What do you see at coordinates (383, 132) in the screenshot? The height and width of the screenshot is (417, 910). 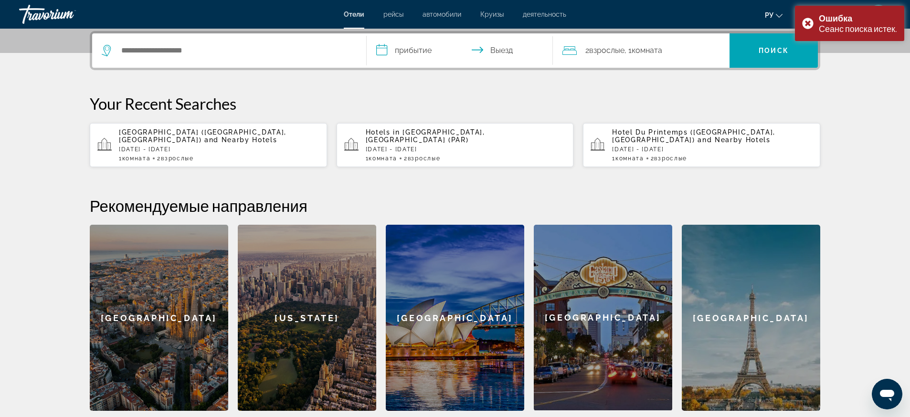 I see `span: Hotels in` at bounding box center [383, 132].